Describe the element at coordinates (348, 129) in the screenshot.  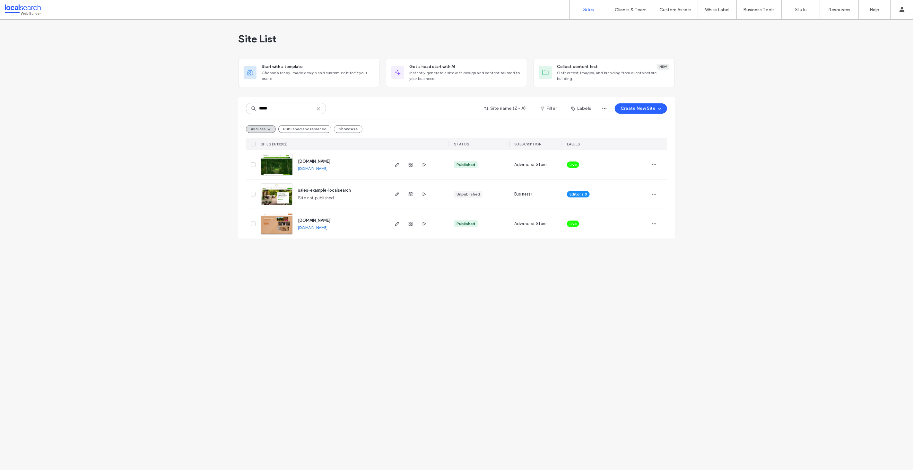
I see `button: Showcase` at that location.